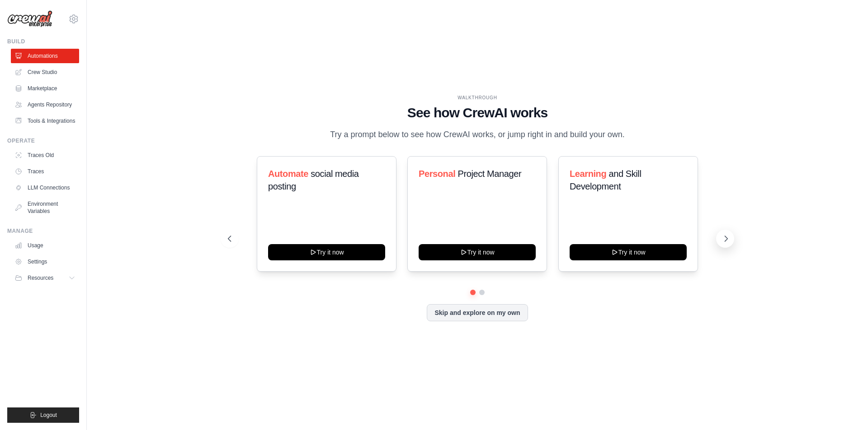  I want to click on a: LLM Connections, so click(45, 188).